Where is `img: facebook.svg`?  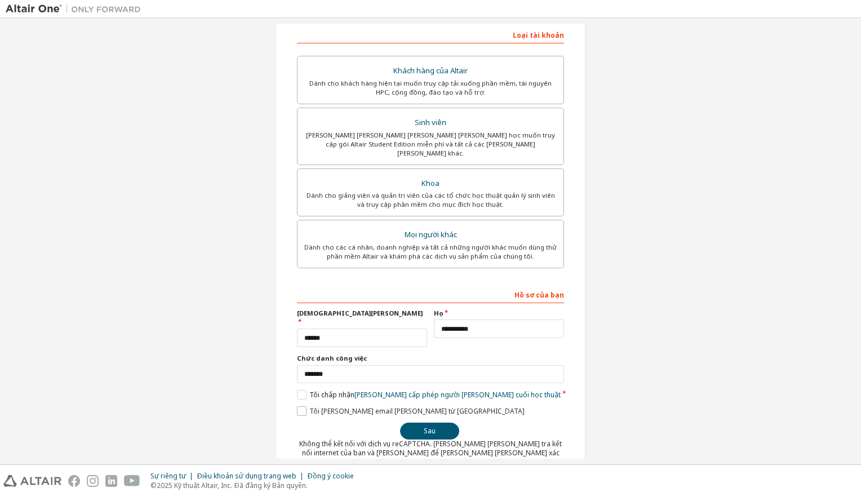 img: facebook.svg is located at coordinates (74, 481).